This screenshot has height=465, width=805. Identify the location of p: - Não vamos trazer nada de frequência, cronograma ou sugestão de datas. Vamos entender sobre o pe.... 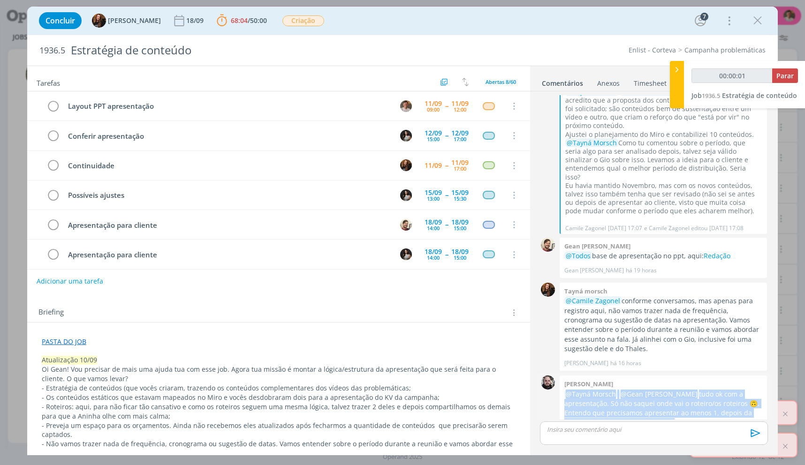
(279, 449).